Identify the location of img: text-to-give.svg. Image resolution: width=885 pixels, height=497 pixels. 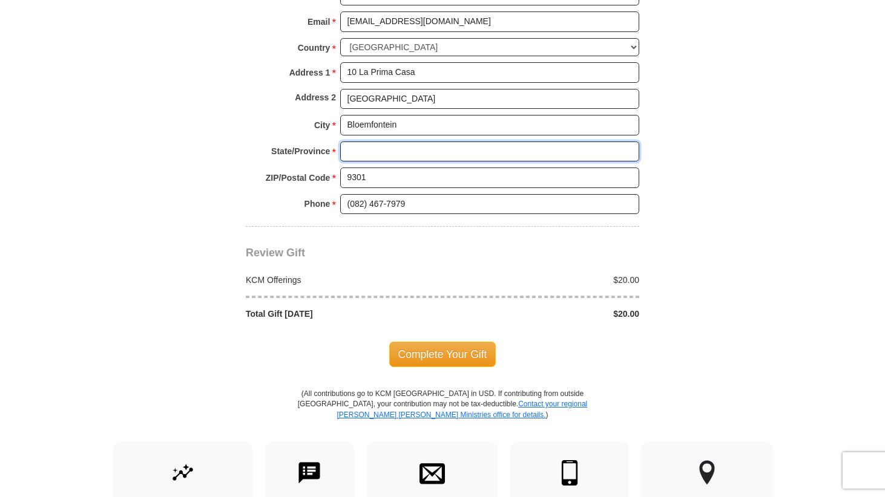
(309, 473).